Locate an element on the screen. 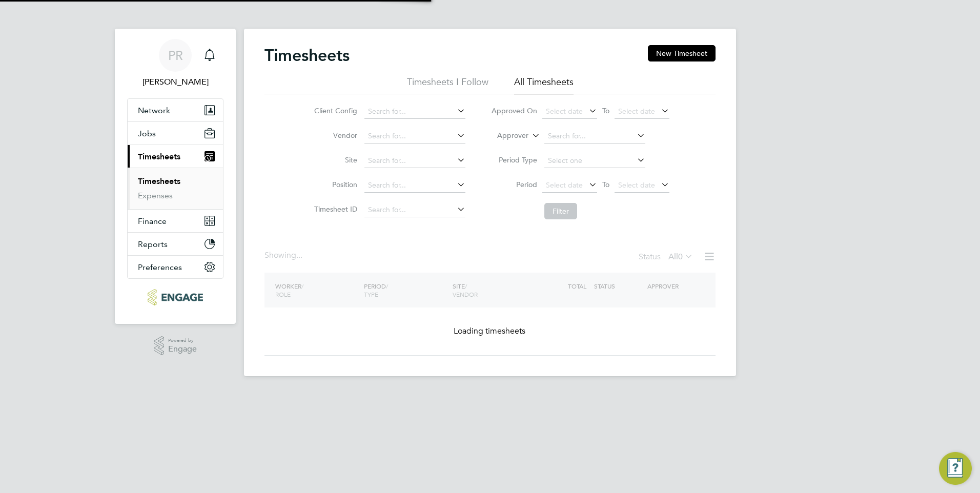  span: PR is located at coordinates (176, 55).